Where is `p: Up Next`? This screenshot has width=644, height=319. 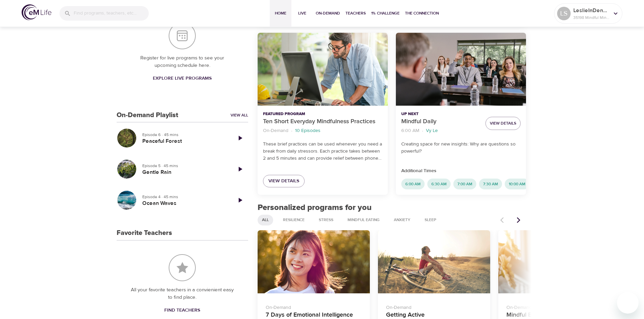 p: Up Next is located at coordinates (440, 114).